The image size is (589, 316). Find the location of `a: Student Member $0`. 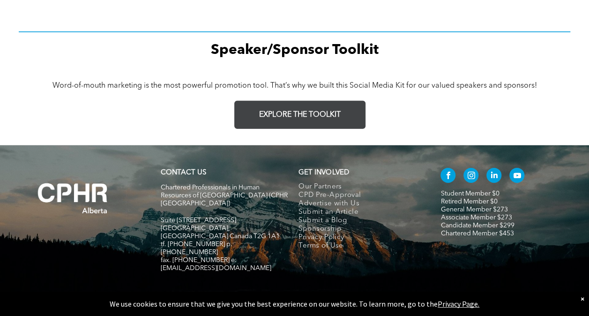

a: Student Member $0 is located at coordinates (469, 193).